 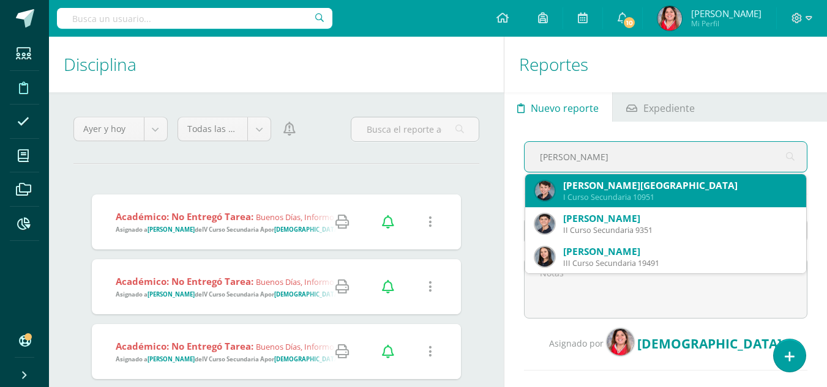 What do you see at coordinates (629, 23) in the screenshot?
I see `span: 10` at bounding box center [629, 23].